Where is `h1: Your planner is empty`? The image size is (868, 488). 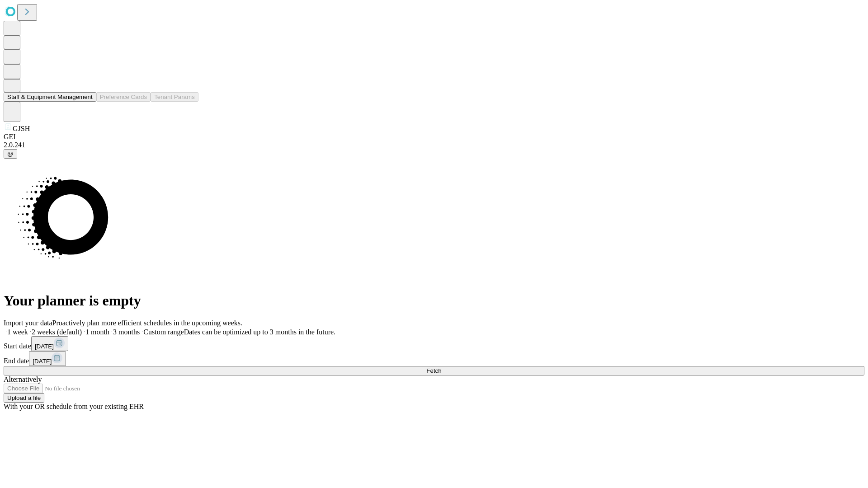
h1: Your planner is empty is located at coordinates (434, 301).